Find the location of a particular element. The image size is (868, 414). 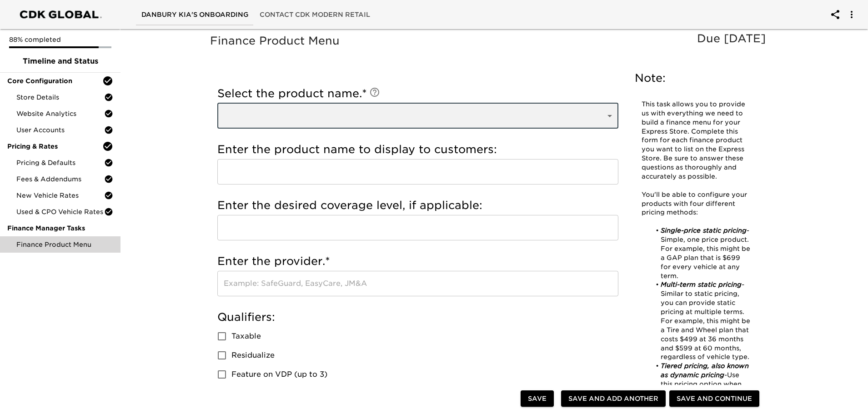

span: Used & CPO Vehicle Rates is located at coordinates (60, 212).